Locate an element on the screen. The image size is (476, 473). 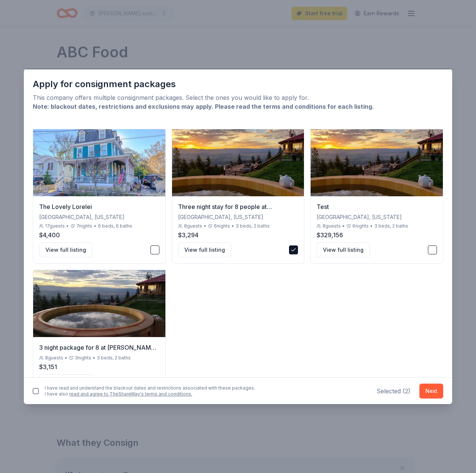
span: 17 guests is located at coordinates (54, 226).